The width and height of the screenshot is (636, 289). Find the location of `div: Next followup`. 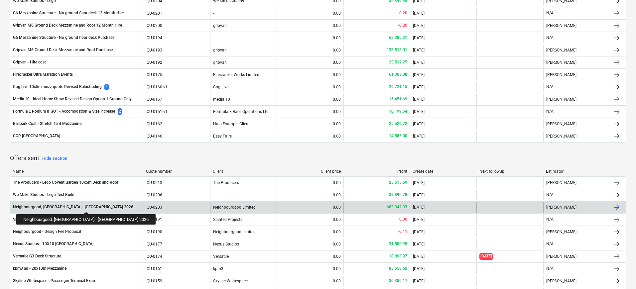

div: Next followup is located at coordinates (510, 172).